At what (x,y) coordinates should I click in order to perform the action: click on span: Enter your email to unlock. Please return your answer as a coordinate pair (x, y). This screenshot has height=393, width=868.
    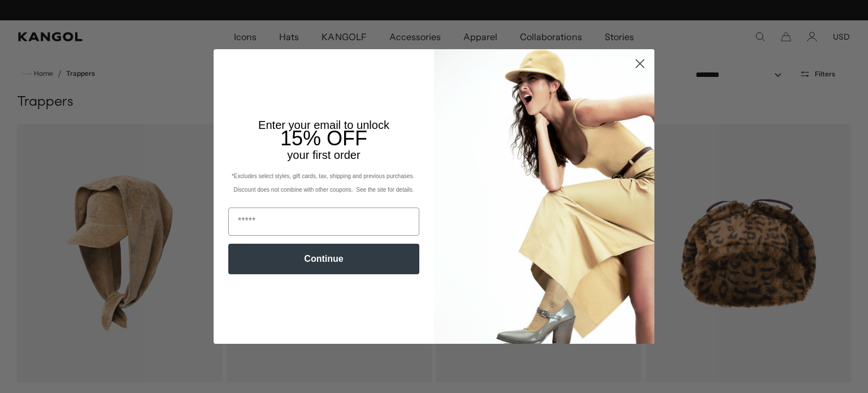
    Looking at the image, I should click on (324, 125).